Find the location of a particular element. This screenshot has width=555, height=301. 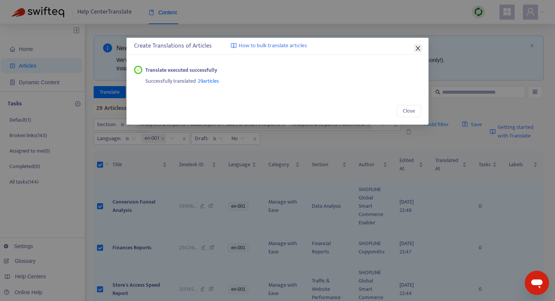

a: How to bulk translate articles is located at coordinates (269, 46).